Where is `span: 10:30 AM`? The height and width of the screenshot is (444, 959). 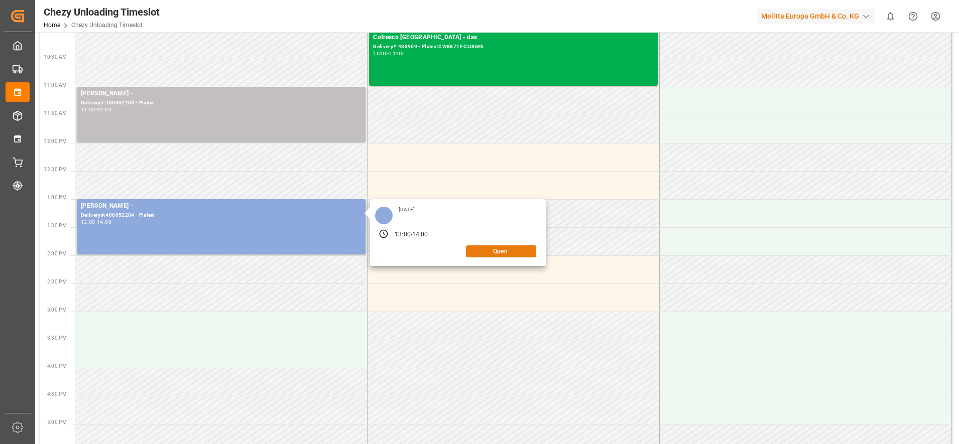
span: 10:30 AM is located at coordinates (55, 57).